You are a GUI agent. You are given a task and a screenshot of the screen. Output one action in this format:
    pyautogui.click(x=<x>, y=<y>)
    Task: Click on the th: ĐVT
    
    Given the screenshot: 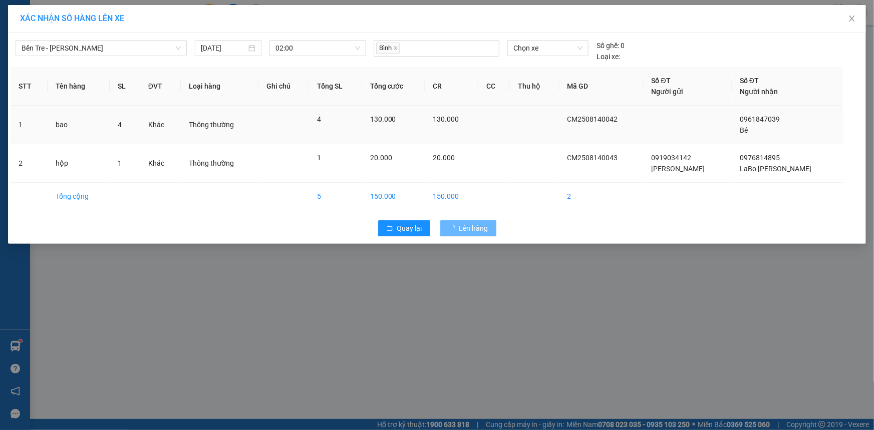 What is the action you would take?
    pyautogui.click(x=160, y=86)
    